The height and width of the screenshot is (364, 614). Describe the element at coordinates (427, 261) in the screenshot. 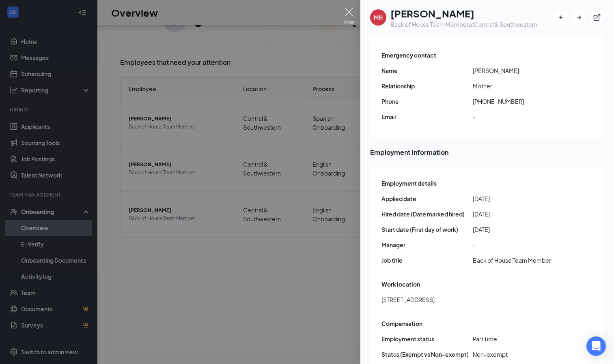

I see `span: Job title` at that location.